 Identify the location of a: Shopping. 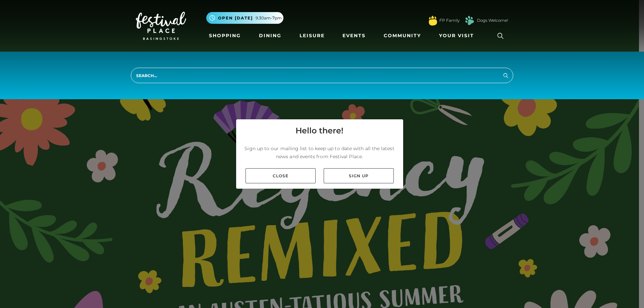
(225, 35).